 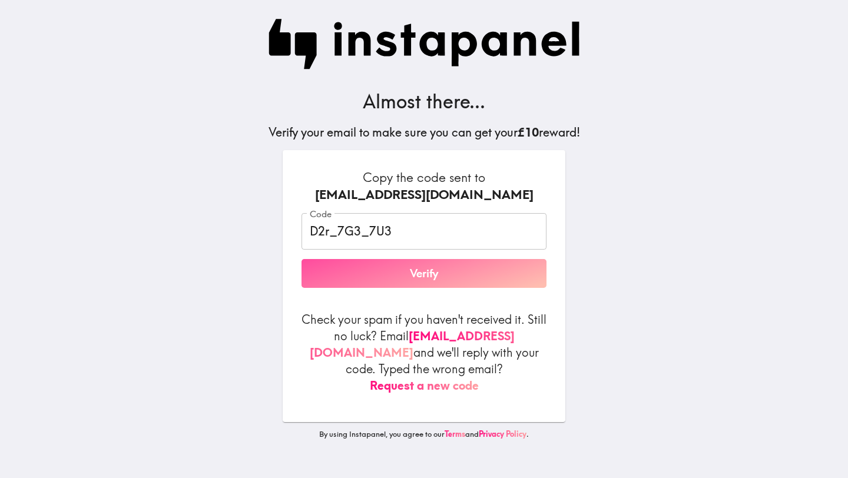 I want to click on button: Verify, so click(x=424, y=274).